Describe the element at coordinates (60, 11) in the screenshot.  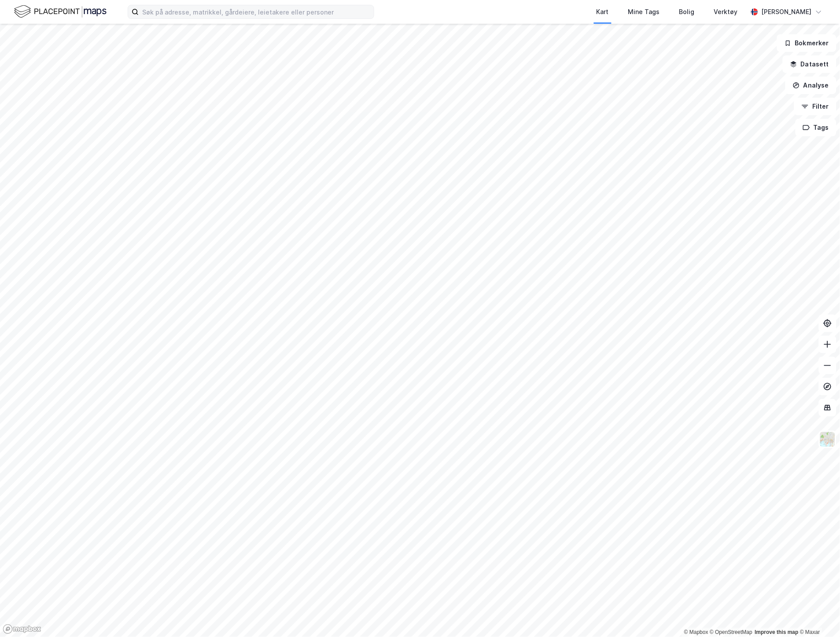
I see `img: logo.f888ab2527a4732fd821a326f86c7f29.svg` at that location.